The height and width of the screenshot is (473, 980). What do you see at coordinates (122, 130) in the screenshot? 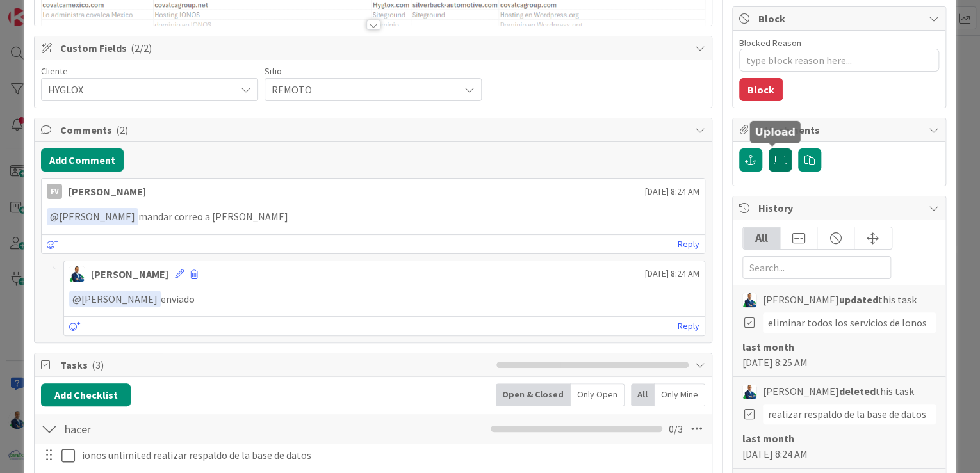
I see `span: ( 2 )` at bounding box center [122, 130].